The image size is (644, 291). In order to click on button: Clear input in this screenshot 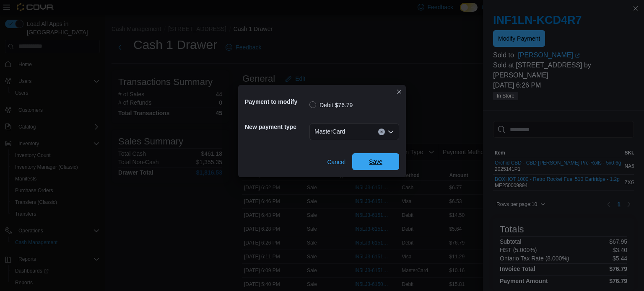, I will do `click(382, 132)`.